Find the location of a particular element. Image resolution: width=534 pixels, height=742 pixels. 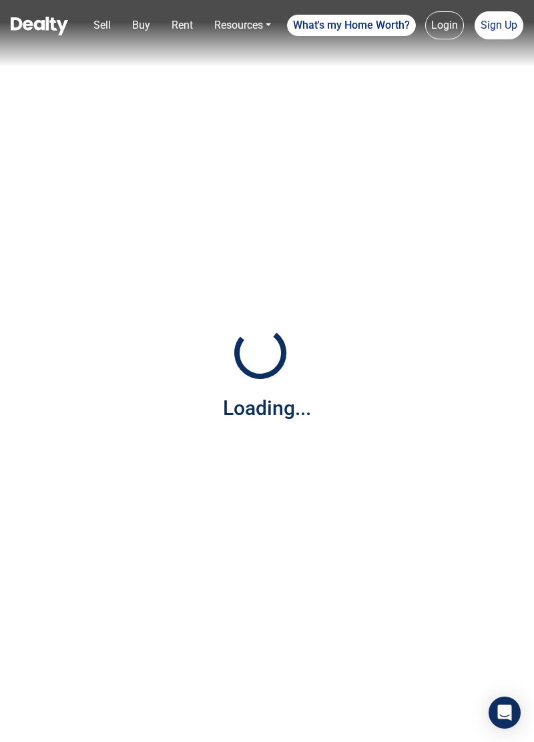

img: Loading is located at coordinates (260, 353).